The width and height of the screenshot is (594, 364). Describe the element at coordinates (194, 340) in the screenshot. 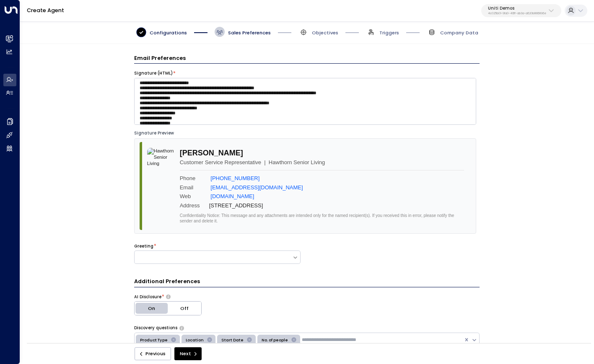

I see `div: Location` at that location.